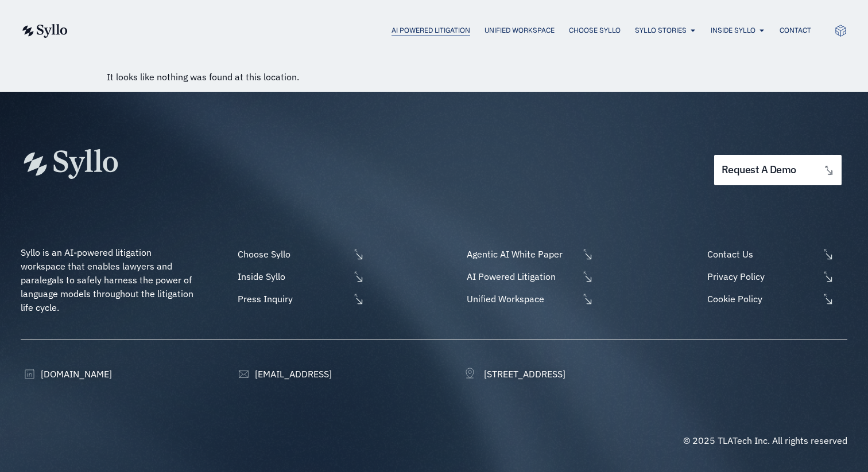 This screenshot has height=472, width=868. Describe the element at coordinates (762, 299) in the screenshot. I see `span: Cookie Policy` at that location.